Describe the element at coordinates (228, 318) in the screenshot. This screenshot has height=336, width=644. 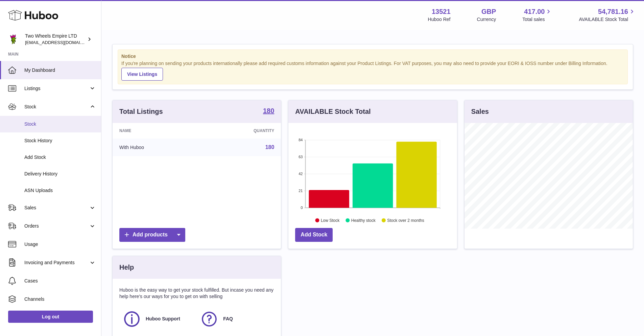
I see `span: FAQ` at that location.